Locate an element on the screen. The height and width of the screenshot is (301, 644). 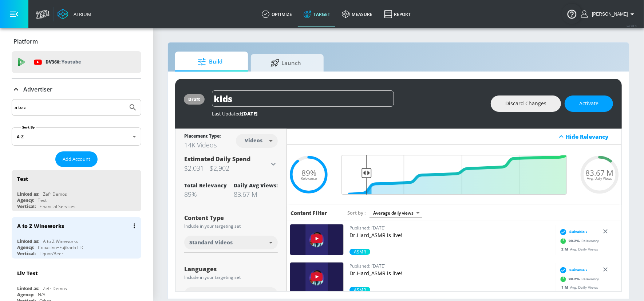
span: Activate is located at coordinates (588, 104).